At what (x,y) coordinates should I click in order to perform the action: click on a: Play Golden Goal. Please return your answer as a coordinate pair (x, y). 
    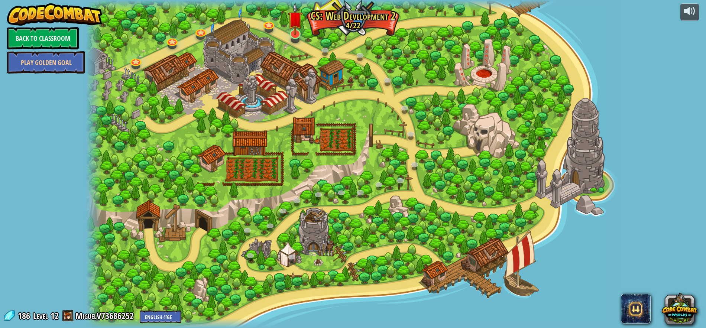
    Looking at the image, I should click on (46, 62).